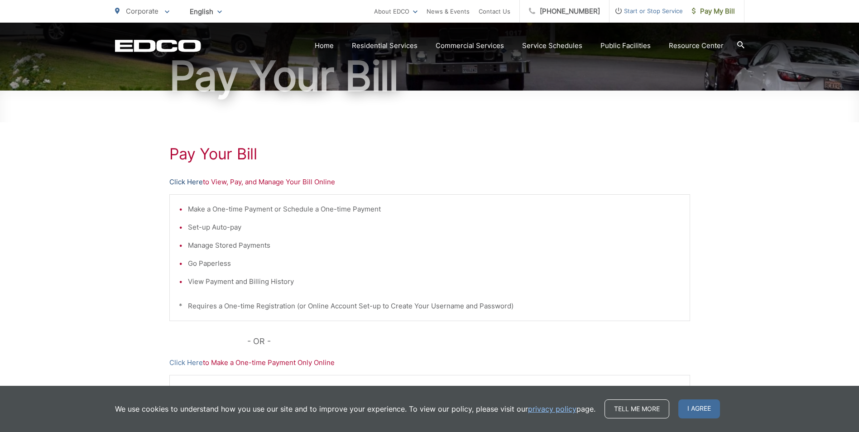  I want to click on p: We use cookies to understand how you use our site and to improve your experience. To view our pol..., so click(355, 409).